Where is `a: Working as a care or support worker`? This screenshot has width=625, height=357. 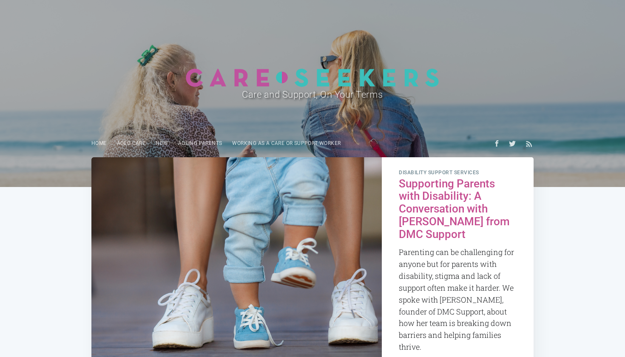
a: Working as a care or support worker is located at coordinates (286, 143).